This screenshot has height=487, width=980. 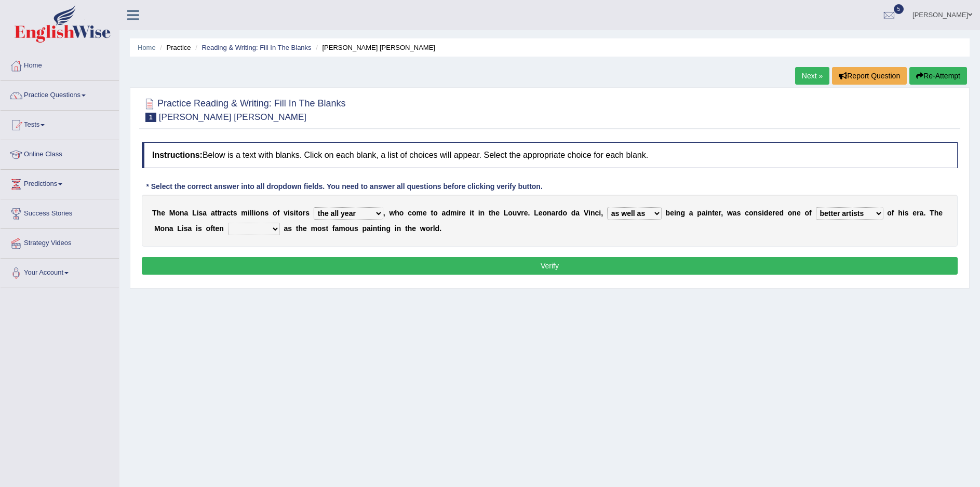 I want to click on li: Practice, so click(x=174, y=47).